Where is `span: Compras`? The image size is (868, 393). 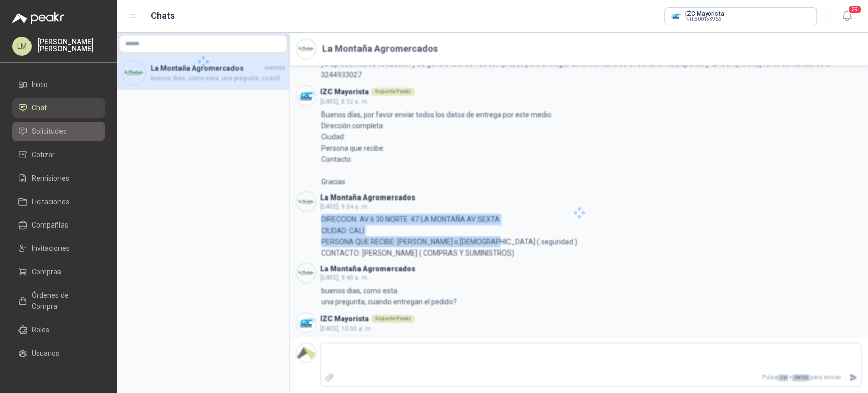 span: Compras is located at coordinates (46, 272).